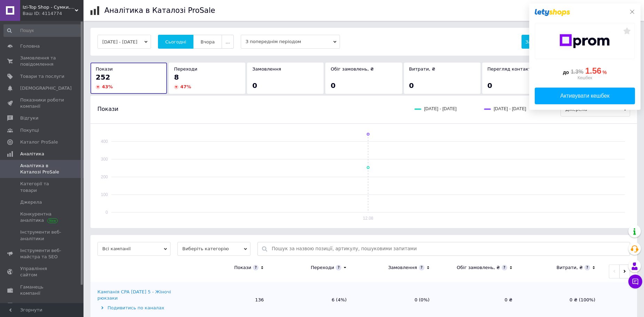 Image resolution: width=644 pixels, height=317 pixels. I want to click on span: Каталог ProSale, so click(39, 142).